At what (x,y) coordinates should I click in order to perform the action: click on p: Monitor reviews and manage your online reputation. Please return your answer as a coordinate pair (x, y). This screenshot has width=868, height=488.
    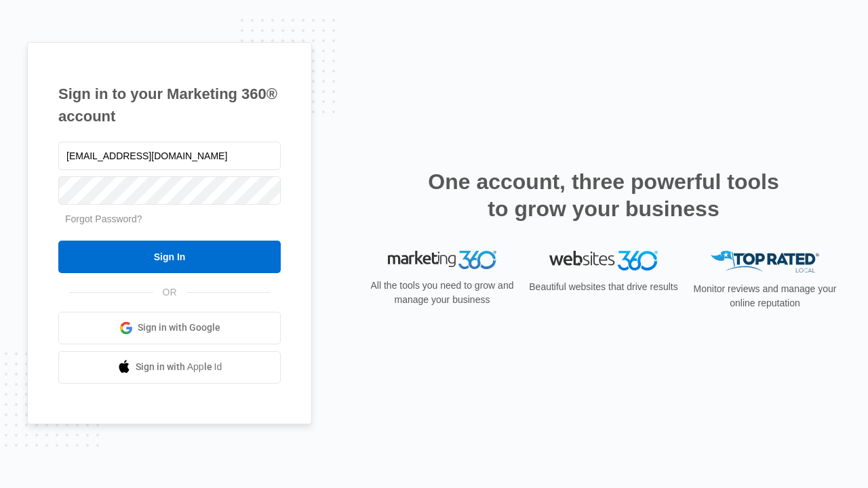
    Looking at the image, I should click on (765, 296).